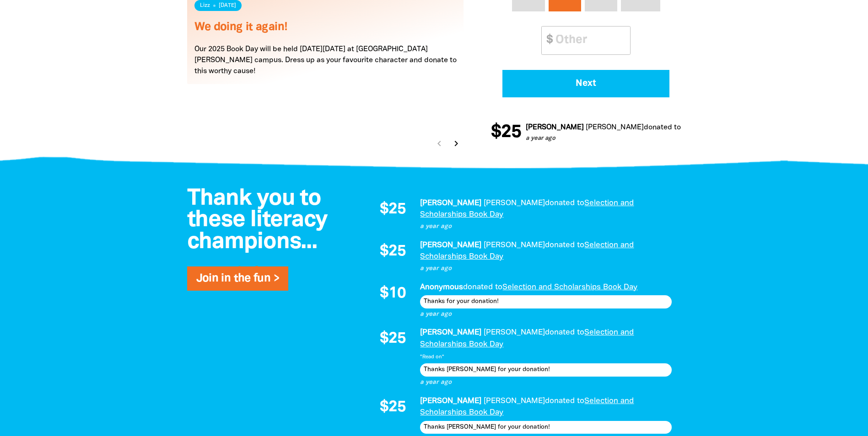 This screenshot has width=868, height=436. I want to click on span: Next, so click(586, 84).